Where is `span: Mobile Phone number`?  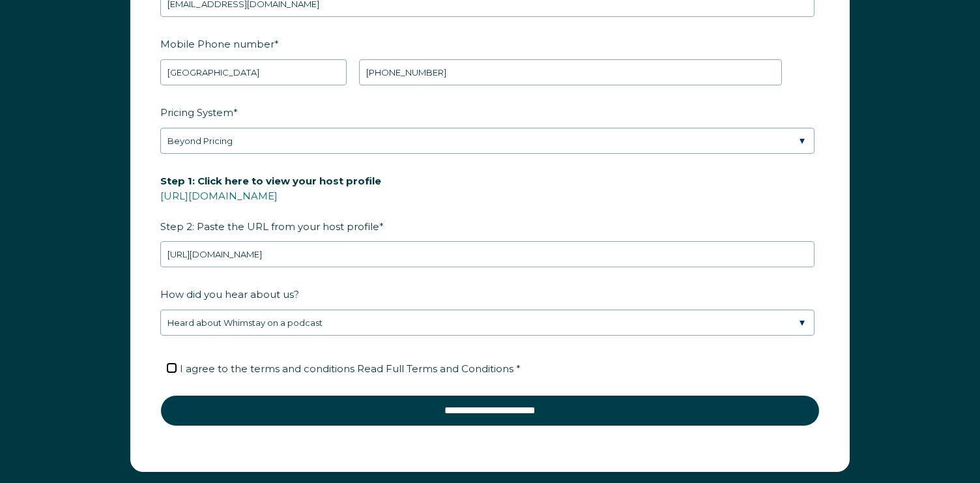 span: Mobile Phone number is located at coordinates (217, 43).